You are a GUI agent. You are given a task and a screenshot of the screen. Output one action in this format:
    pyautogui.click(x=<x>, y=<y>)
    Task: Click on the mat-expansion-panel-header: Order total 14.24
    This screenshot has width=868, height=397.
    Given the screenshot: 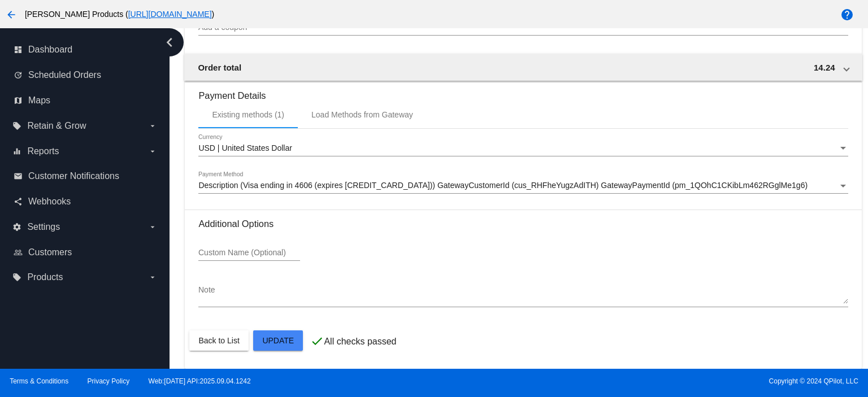 What is the action you would take?
    pyautogui.click(x=523, y=67)
    